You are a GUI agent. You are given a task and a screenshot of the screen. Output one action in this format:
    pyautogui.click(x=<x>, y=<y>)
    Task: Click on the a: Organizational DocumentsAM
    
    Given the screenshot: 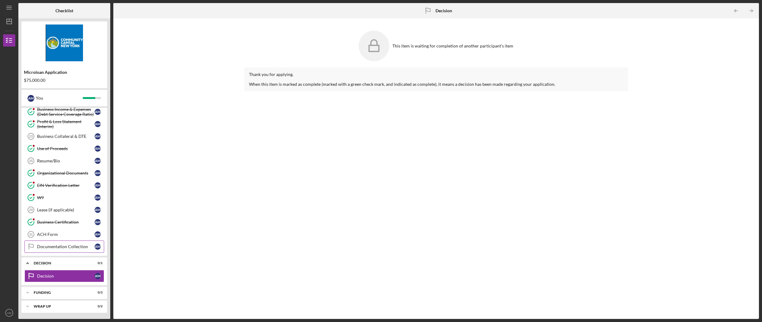 What is the action you would take?
    pyautogui.click(x=64, y=173)
    